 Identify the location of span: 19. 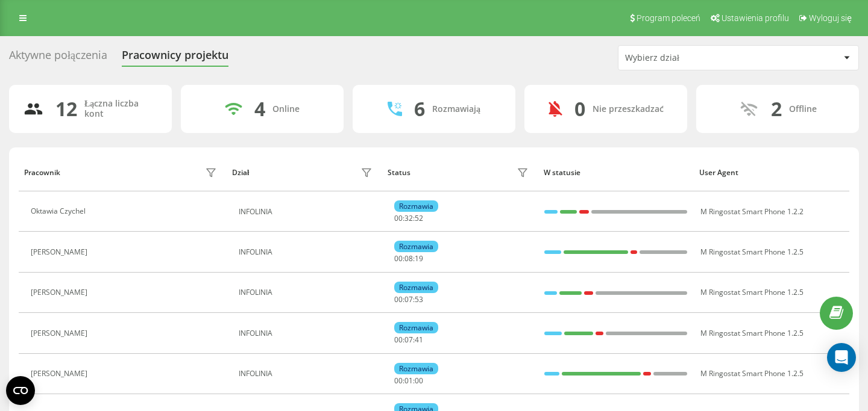
(419, 259).